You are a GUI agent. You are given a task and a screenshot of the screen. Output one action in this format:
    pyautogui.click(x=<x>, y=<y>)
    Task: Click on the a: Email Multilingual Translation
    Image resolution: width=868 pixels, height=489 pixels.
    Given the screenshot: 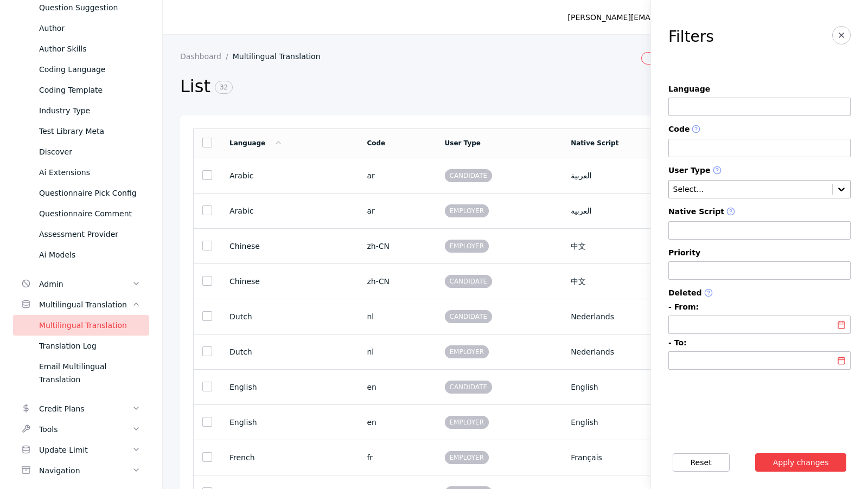 What is the action you would take?
    pyautogui.click(x=81, y=373)
    